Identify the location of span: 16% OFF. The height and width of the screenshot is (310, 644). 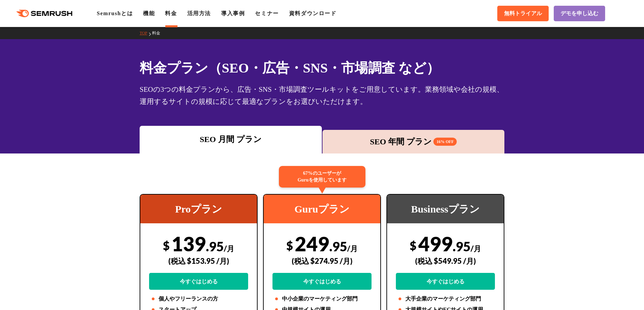
(445, 142).